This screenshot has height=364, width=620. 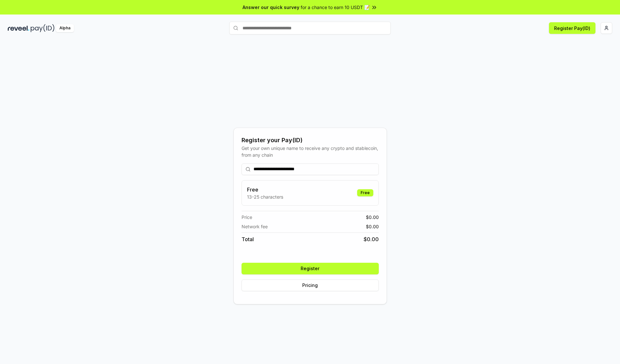 I want to click on span: Price, so click(x=247, y=217).